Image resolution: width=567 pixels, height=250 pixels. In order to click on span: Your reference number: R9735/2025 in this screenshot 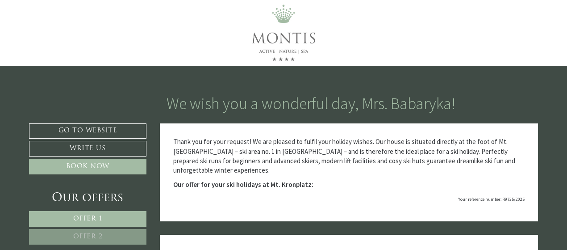, I will do `click(491, 199)`.